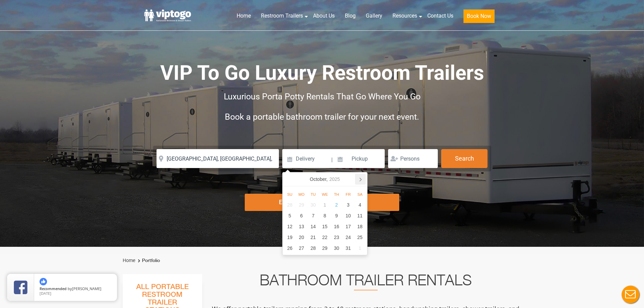 This screenshot has width=644, height=308. What do you see at coordinates (43, 282) in the screenshot?
I see `img: thumbs up icon` at bounding box center [43, 282].